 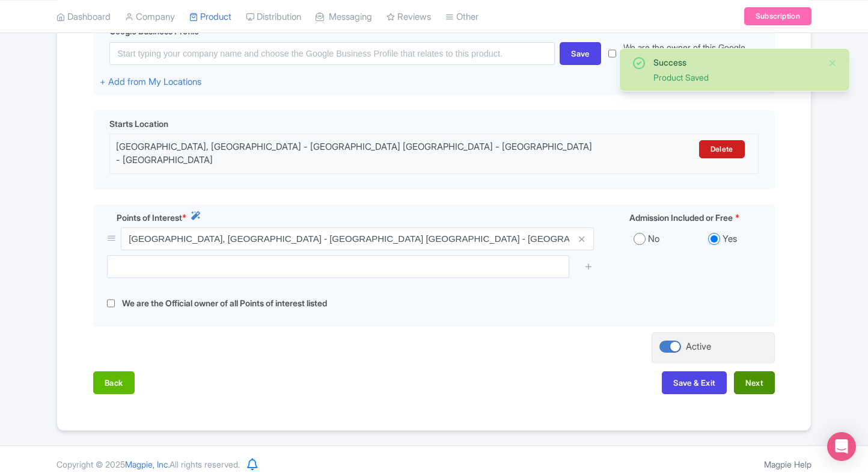 What do you see at coordinates (139, 124) in the screenshot?
I see `span: Starts Location` at bounding box center [139, 124].